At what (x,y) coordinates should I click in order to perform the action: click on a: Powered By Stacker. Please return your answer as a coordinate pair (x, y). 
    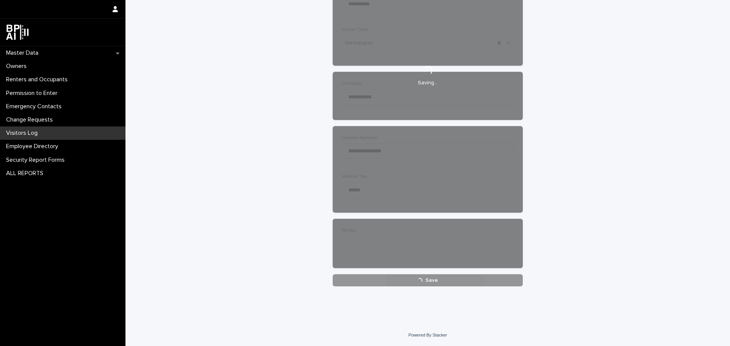
    Looking at the image, I should click on (427, 335).